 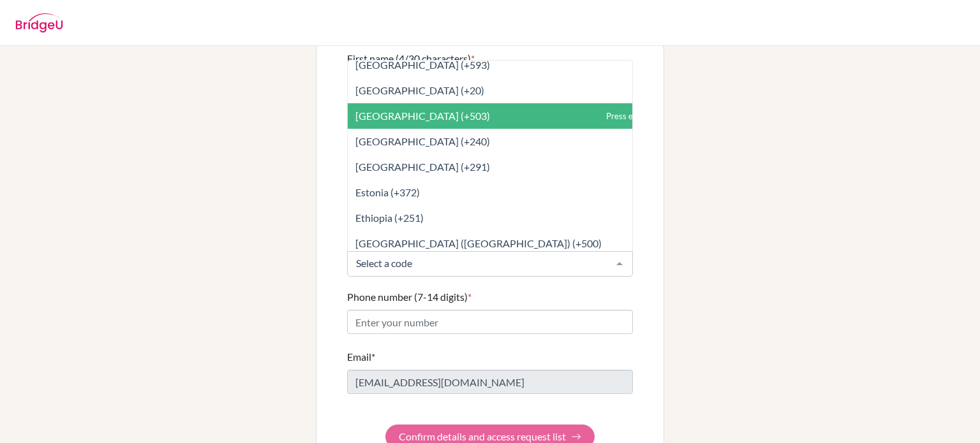 What do you see at coordinates (409, 297) in the screenshot?
I see `label: Phone number (7-14 digits)` at bounding box center [409, 297].